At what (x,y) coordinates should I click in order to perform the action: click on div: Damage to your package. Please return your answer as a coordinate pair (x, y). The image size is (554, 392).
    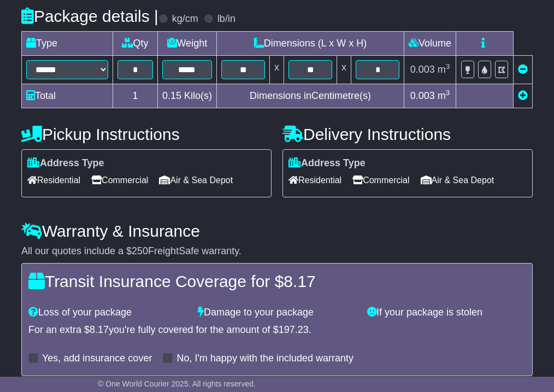
    Looking at the image, I should click on (277, 313).